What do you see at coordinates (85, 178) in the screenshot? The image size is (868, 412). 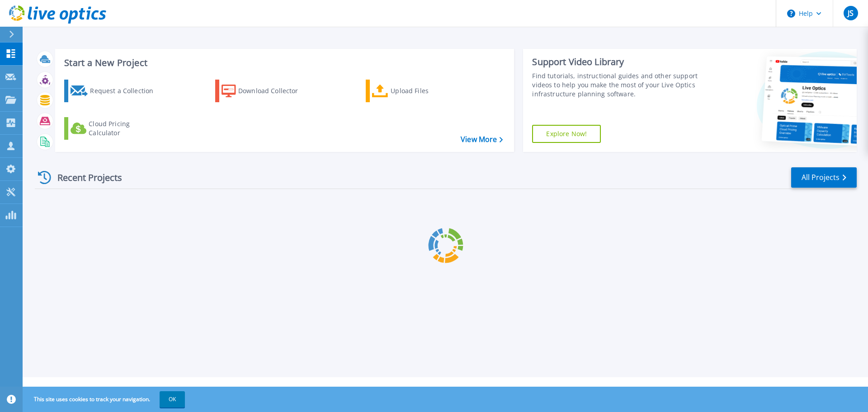 I see `div: Recent Projects` at bounding box center [85, 178].